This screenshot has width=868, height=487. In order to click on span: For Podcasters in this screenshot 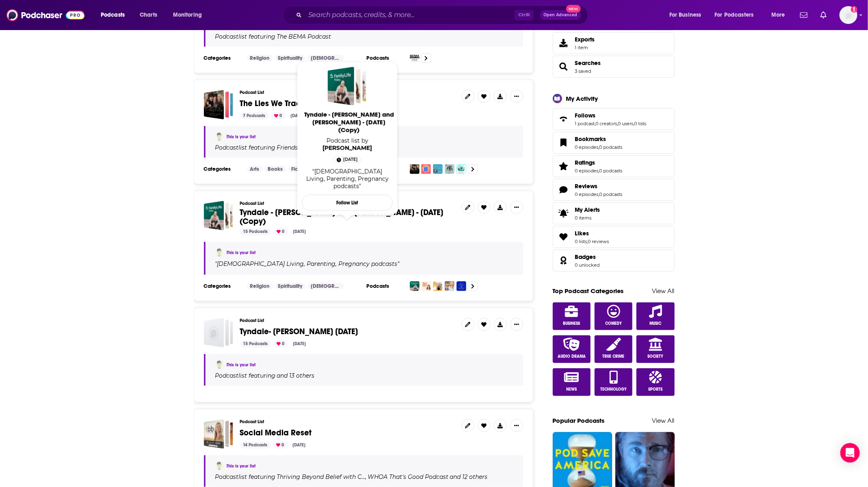, I will do `click(735, 15)`.